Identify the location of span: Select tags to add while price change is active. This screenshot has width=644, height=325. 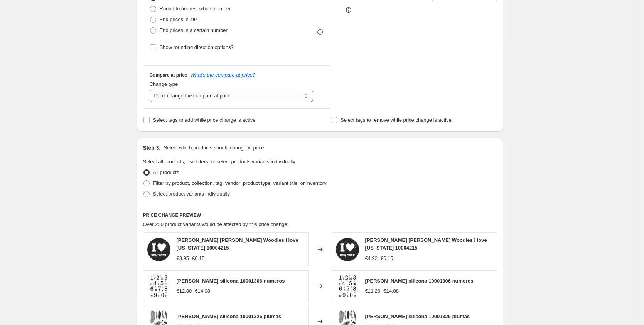
(204, 120).